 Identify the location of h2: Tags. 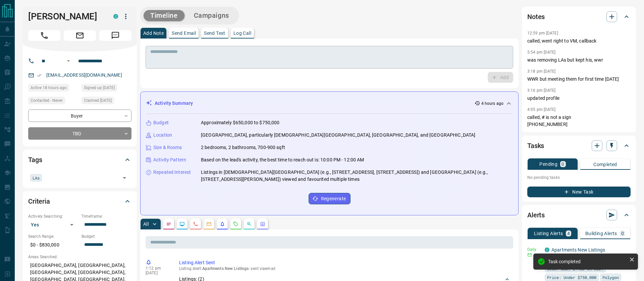
(35, 160).